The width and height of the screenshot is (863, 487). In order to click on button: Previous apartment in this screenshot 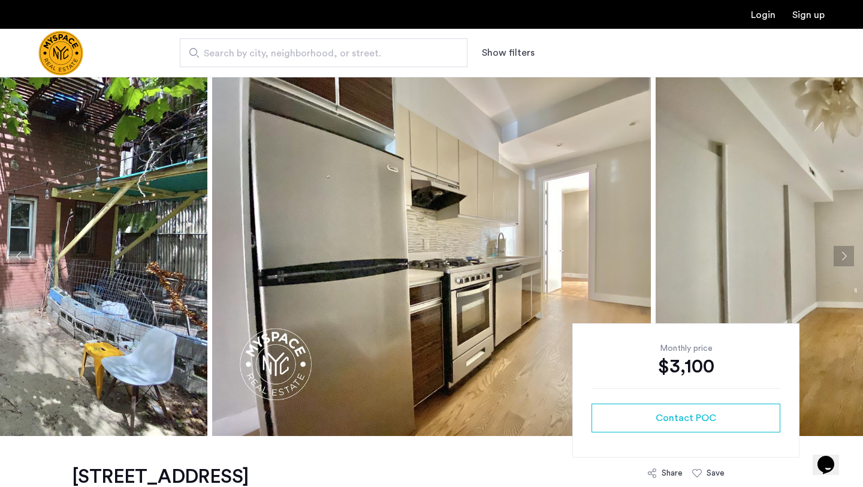, I will do `click(19, 256)`.